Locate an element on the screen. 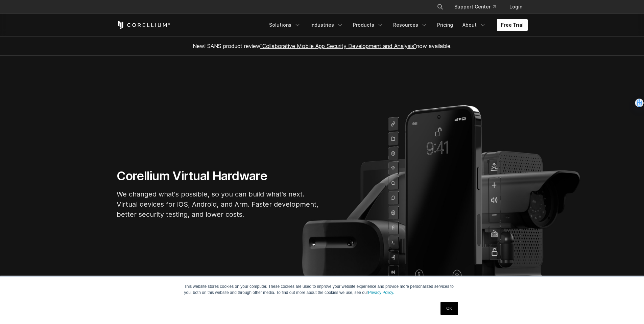  a: Pricing is located at coordinates (445, 25).